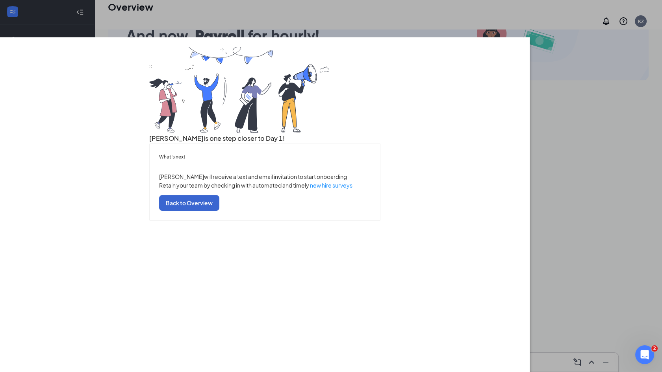 Image resolution: width=662 pixels, height=372 pixels. Describe the element at coordinates (240, 90) in the screenshot. I see `img: you are all set` at that location.